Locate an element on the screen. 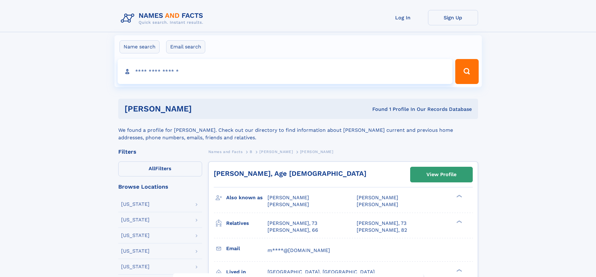  div: Filters is located at coordinates (160, 152).